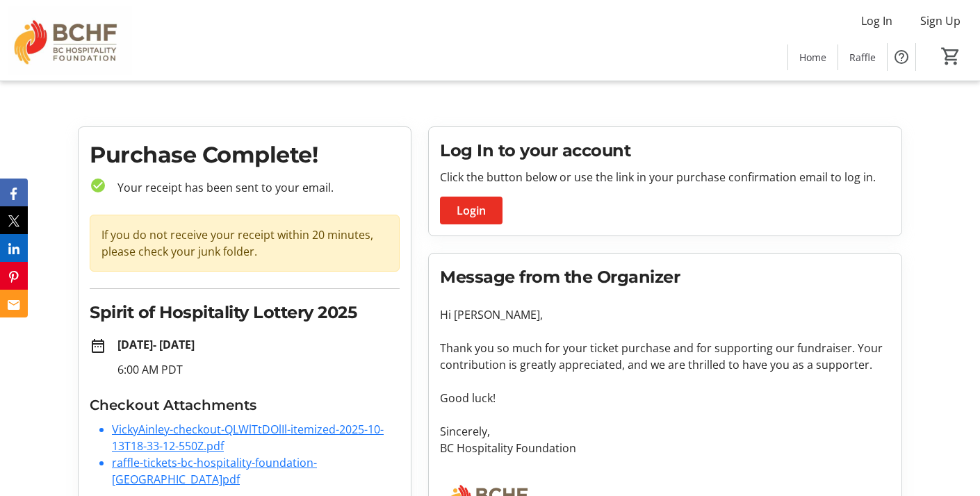 The height and width of the screenshot is (496, 980). Describe the element at coordinates (813, 57) in the screenshot. I see `span: Home` at that location.